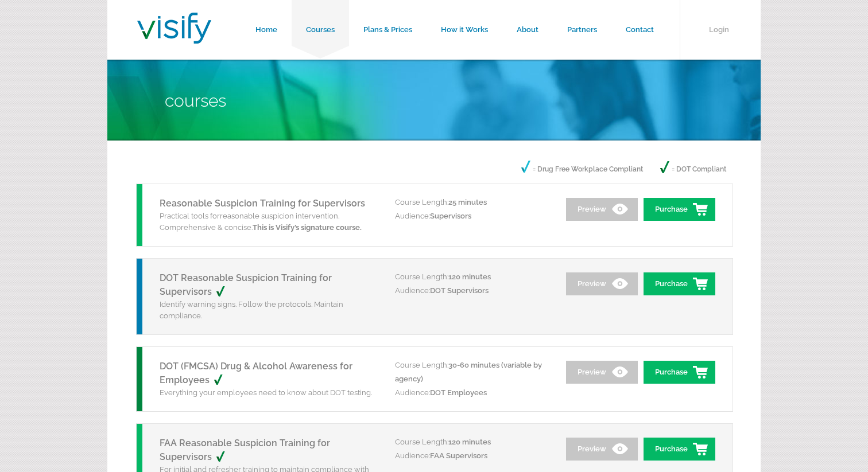  What do you see at coordinates (195, 100) in the screenshot?
I see `span: Courses` at bounding box center [195, 100].